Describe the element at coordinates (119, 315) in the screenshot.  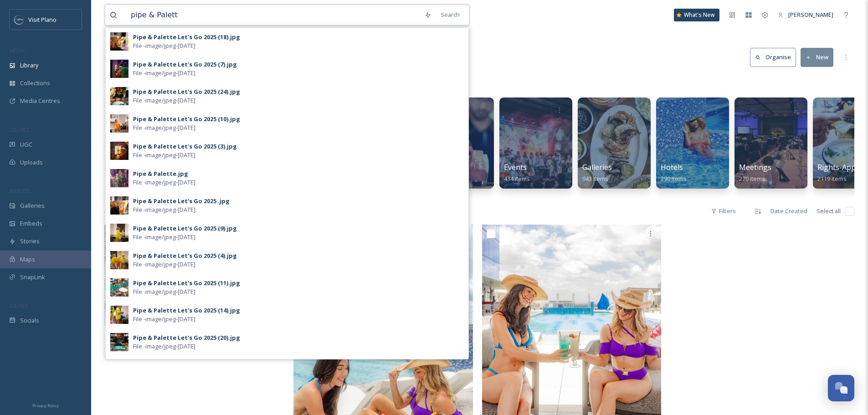
I see `img: b7f7a686-41a3-4ca4-9548-115f63f66af7.jpg` at that location.